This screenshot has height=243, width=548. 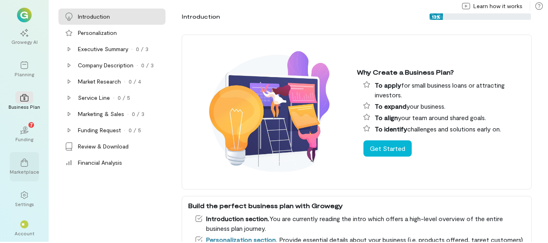 I want to click on div: Settings, so click(x=24, y=204).